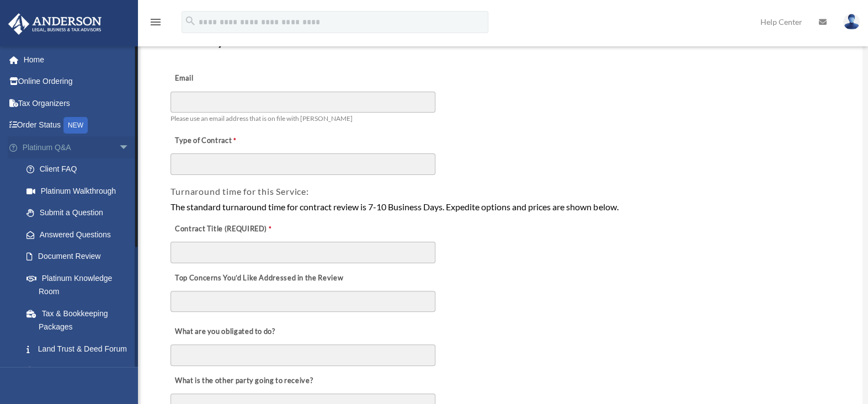  What do you see at coordinates (81, 320) in the screenshot?
I see `a: Tax & Bookkeeping Packages` at bounding box center [81, 320].